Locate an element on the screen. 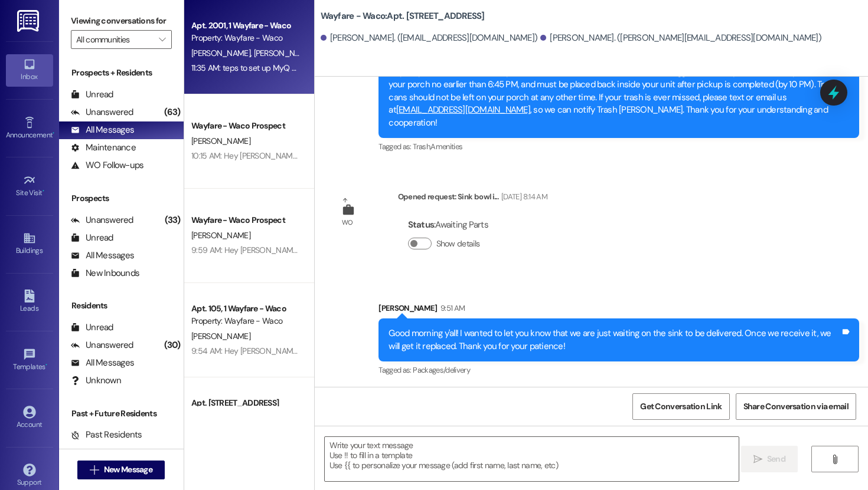  button: Get Conversation Link is located at coordinates (681, 407).